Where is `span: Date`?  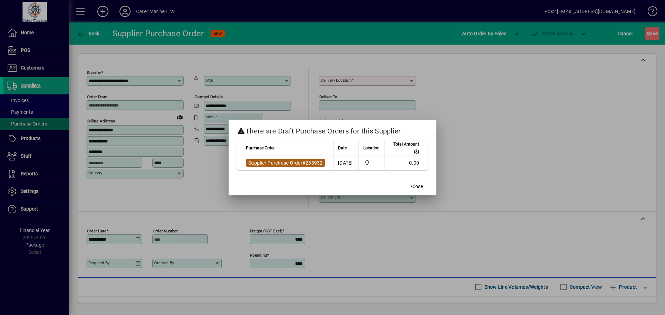 span: Date is located at coordinates (342, 148).